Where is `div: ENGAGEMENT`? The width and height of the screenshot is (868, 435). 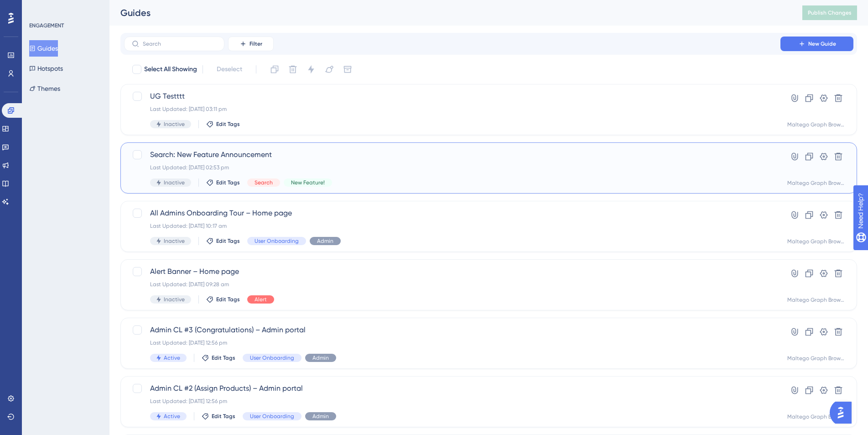
div: ENGAGEMENT is located at coordinates (46, 25).